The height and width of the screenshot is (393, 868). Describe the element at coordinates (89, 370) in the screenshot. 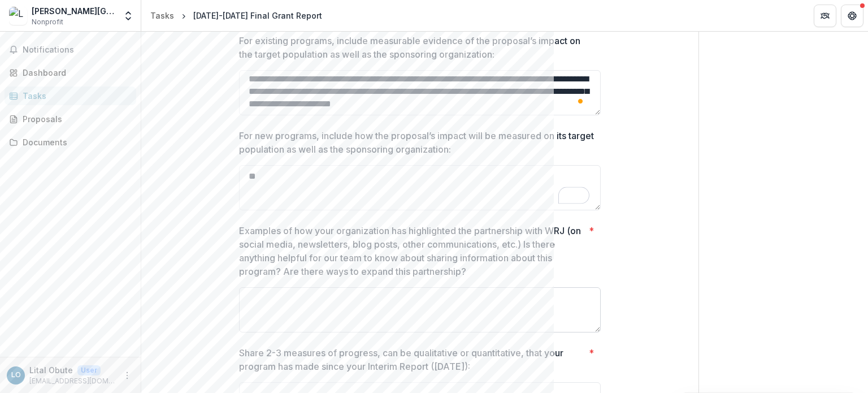

I see `p: User` at that location.